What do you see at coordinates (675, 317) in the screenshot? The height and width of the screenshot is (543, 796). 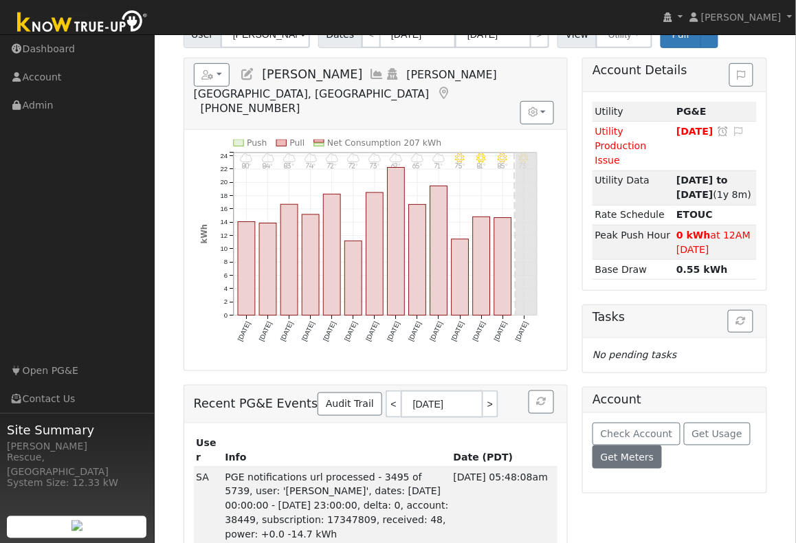 I see `h5: Tasks` at bounding box center [675, 317].